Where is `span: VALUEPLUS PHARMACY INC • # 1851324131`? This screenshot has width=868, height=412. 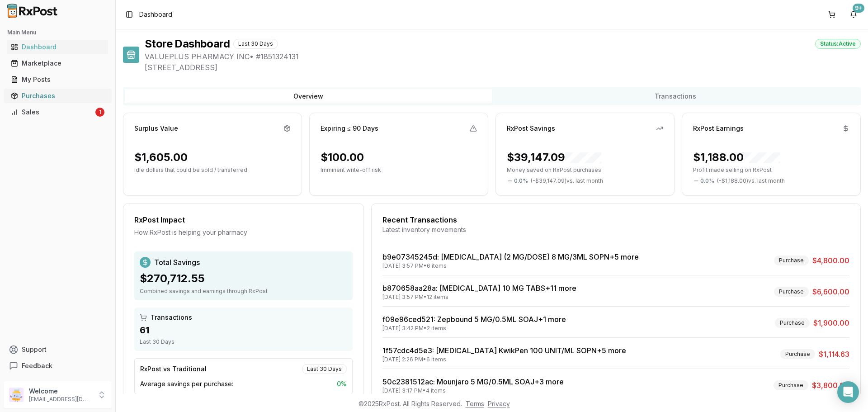 span: VALUEPLUS PHARMACY INC • # 1851324131 is located at coordinates (503, 57).